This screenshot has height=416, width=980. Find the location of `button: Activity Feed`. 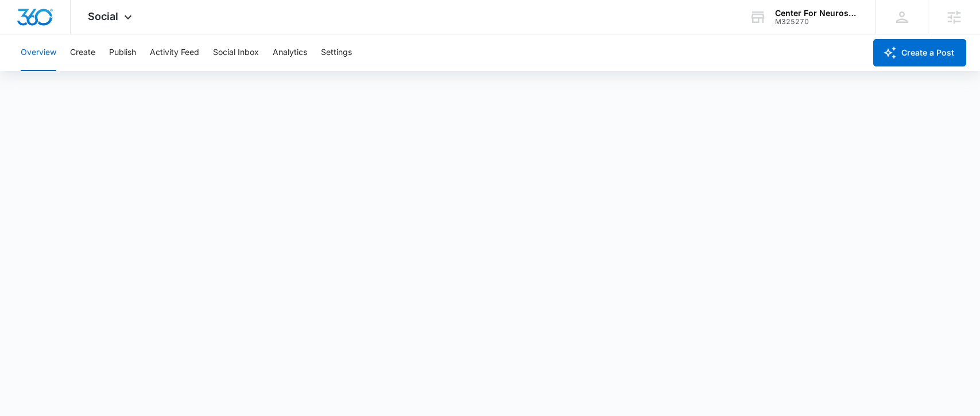

button: Activity Feed is located at coordinates (175, 53).